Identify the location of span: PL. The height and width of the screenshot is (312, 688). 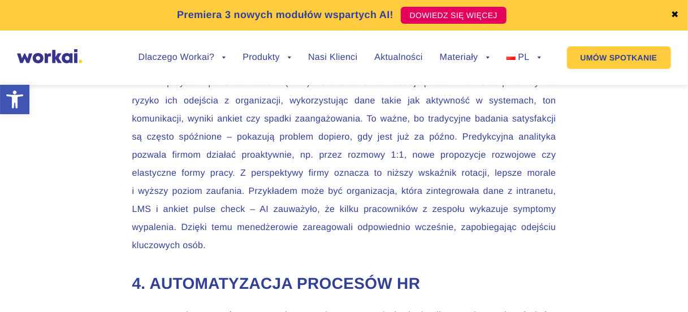
(524, 57).